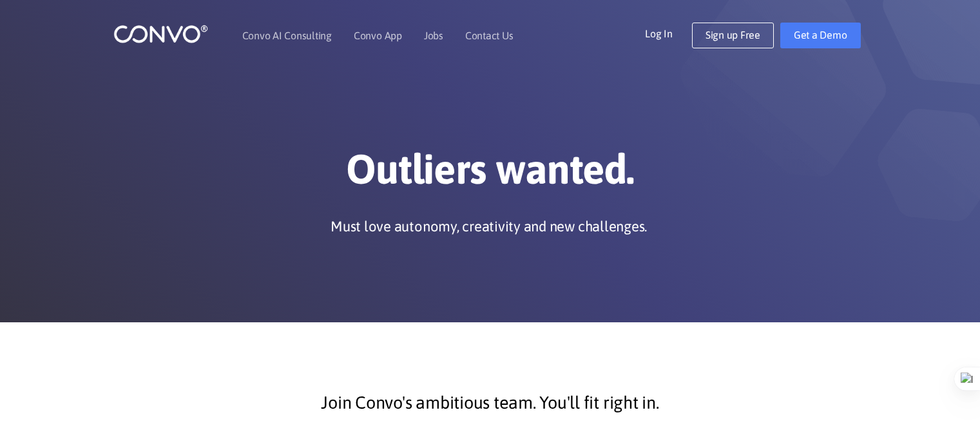 The height and width of the screenshot is (448, 980). Describe the element at coordinates (434, 35) in the screenshot. I see `a: Jobs` at that location.